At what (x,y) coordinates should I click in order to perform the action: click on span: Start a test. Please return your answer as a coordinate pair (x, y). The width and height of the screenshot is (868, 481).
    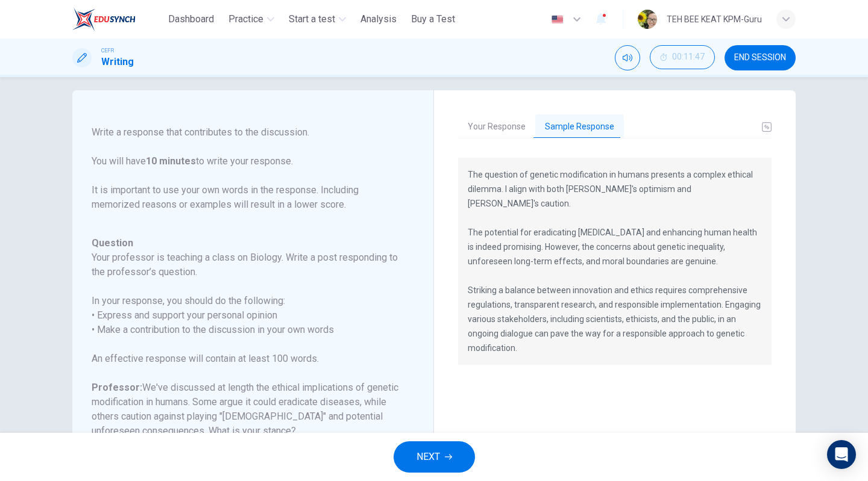
    Looking at the image, I should click on (312, 19).